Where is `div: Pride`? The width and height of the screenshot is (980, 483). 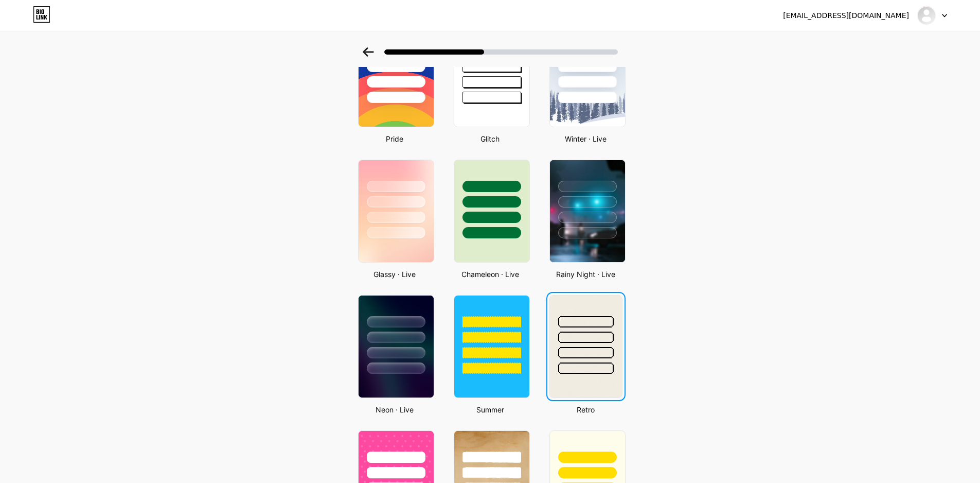 div: Pride is located at coordinates (394, 139).